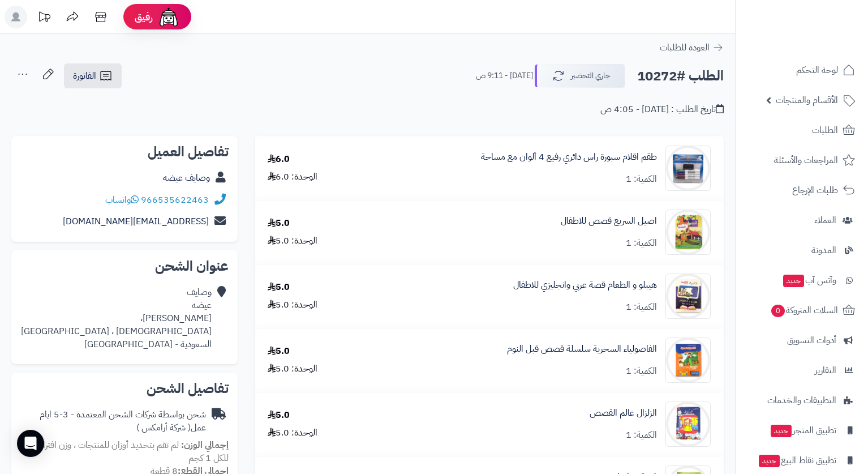 This screenshot has height=474, width=868. I want to click on h2: تفاصيل العميل, so click(125, 151).